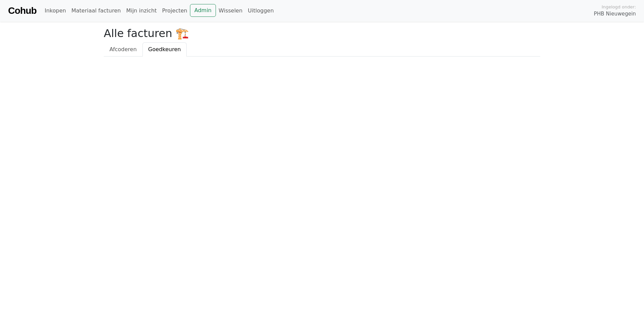  I want to click on span: Goedkeuren, so click(165, 49).